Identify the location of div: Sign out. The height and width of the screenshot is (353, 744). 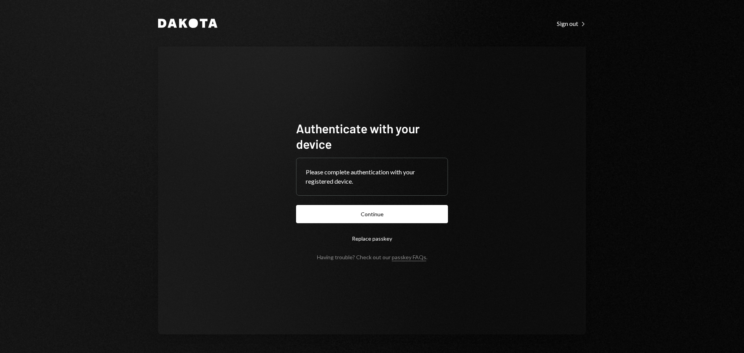
(571, 24).